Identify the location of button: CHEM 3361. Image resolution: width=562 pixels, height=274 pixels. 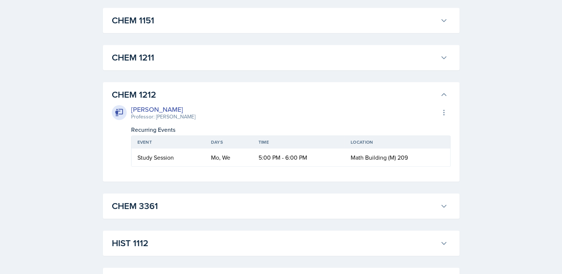
(280, 206).